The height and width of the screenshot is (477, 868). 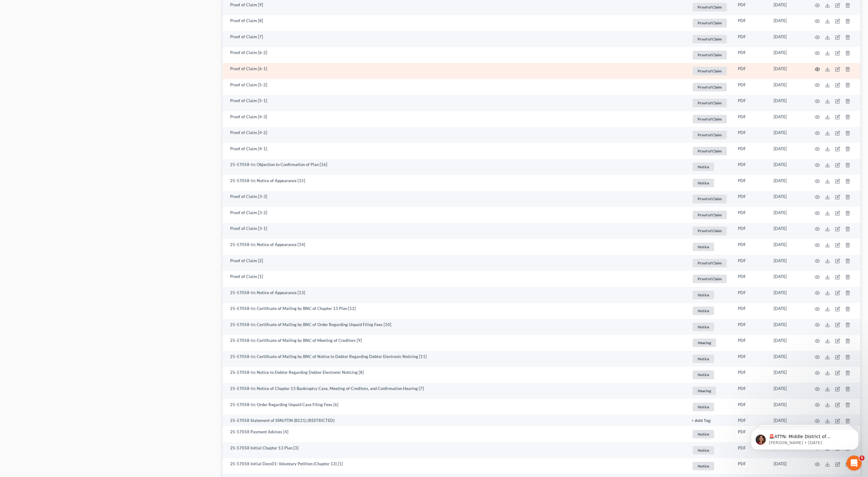 What do you see at coordinates (455, 327) in the screenshot?
I see `td: 25-57058-lrc Certificate of Mailing by BNC of Order Regarding Unpaid Filing Fees [10]` at bounding box center [455, 327].